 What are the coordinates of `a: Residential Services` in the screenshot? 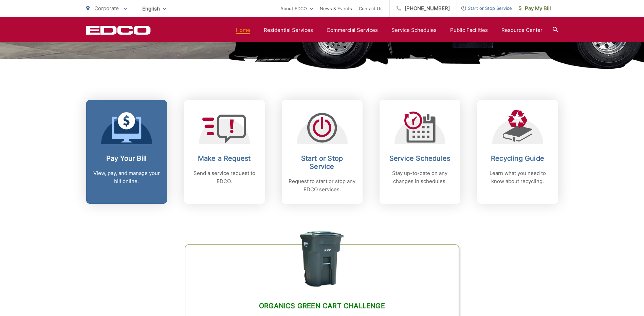 It's located at (288, 30).